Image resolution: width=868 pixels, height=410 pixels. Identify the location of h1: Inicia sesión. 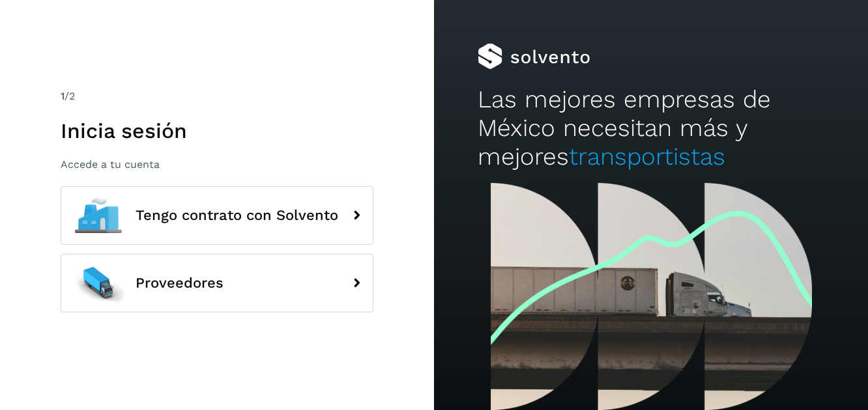
(217, 131).